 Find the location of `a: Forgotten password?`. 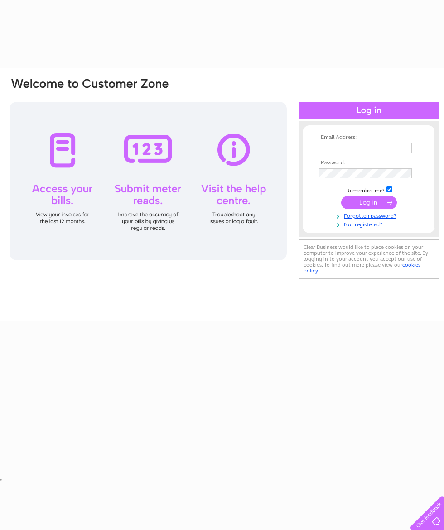

a: Forgotten password? is located at coordinates (370, 215).